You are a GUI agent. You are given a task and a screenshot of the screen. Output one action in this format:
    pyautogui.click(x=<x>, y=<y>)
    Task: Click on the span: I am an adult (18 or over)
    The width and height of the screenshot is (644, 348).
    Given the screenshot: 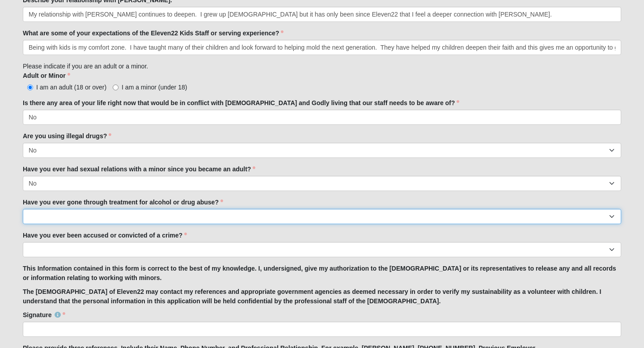 What is the action you would take?
    pyautogui.click(x=71, y=87)
    